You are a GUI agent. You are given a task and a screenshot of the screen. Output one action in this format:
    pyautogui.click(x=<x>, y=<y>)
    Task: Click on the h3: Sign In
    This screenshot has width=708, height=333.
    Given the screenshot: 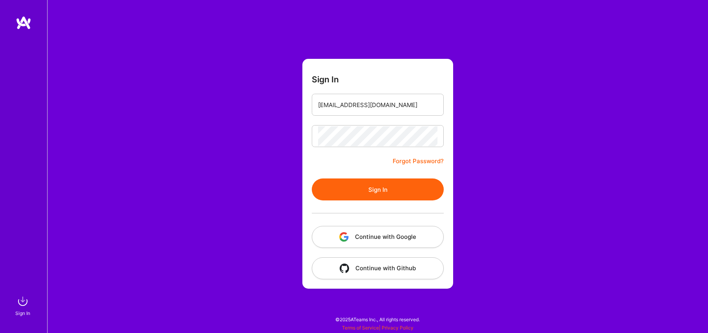 What is the action you would take?
    pyautogui.click(x=325, y=79)
    